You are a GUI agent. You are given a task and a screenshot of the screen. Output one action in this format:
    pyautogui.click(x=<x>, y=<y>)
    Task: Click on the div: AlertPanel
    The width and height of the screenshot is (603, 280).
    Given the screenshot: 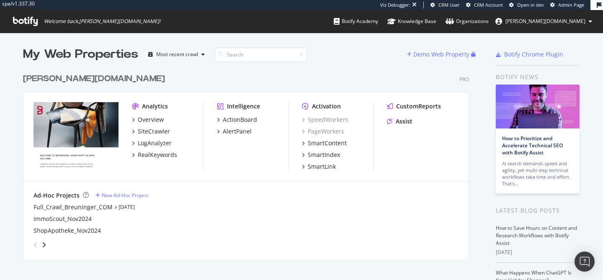 What is the action you would take?
    pyautogui.click(x=237, y=132)
    